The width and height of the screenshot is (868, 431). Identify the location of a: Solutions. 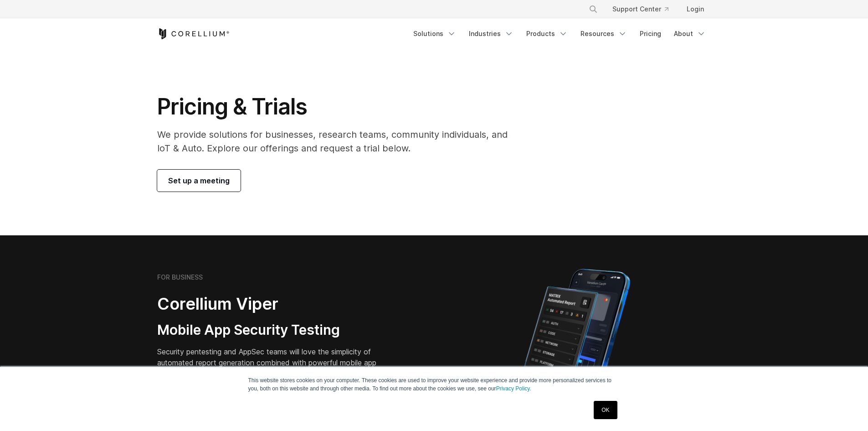
(435, 34).